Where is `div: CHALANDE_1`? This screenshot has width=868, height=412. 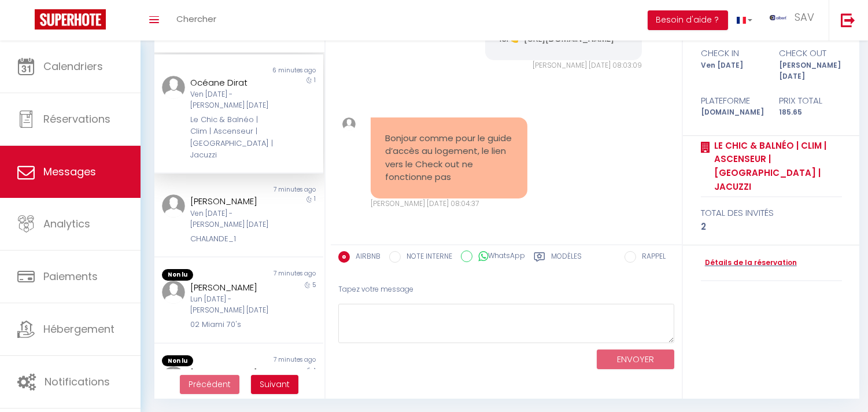 div: CHALANDE_1 is located at coordinates (232, 239).